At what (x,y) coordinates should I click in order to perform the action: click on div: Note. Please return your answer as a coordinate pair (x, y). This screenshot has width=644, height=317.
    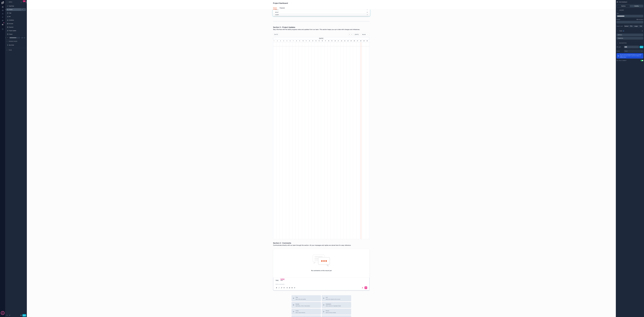
    Looking at the image, I should click on (282, 280).